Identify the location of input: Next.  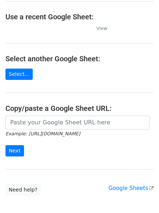
(15, 151).